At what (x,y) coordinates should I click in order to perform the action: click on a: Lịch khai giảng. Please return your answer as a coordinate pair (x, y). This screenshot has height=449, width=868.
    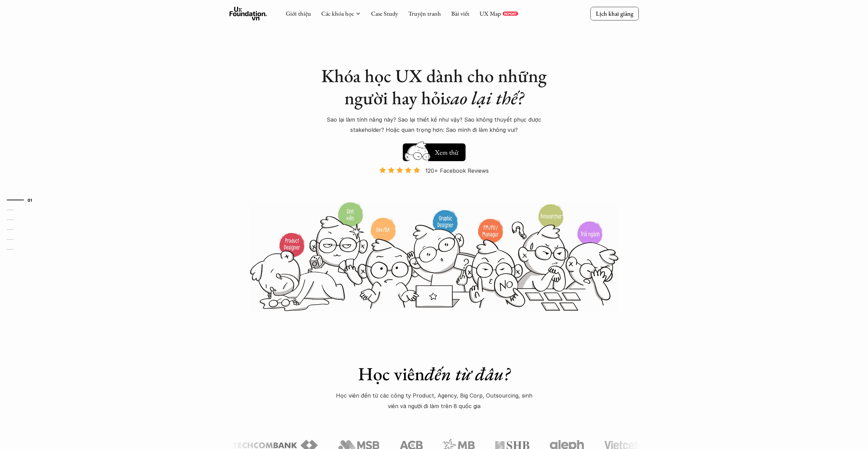
    Looking at the image, I should click on (615, 13).